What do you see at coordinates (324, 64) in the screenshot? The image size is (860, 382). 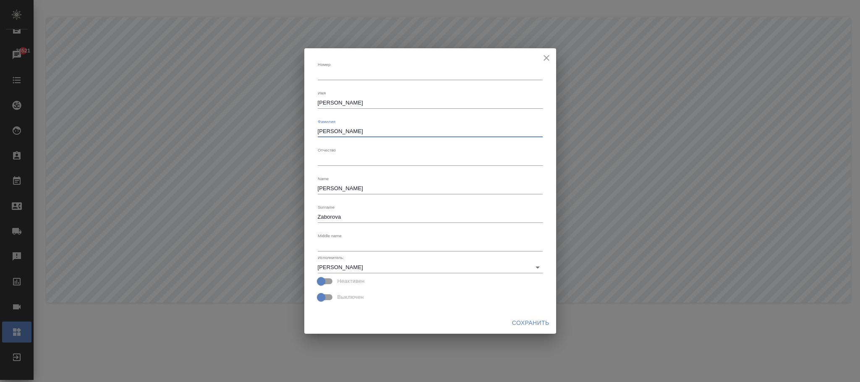 I see `label: Номер` at bounding box center [324, 64].